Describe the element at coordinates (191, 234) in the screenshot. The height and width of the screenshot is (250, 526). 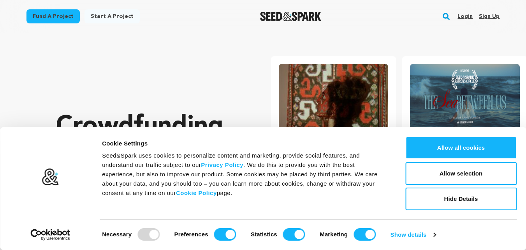
I see `strong: Preferences` at that location.